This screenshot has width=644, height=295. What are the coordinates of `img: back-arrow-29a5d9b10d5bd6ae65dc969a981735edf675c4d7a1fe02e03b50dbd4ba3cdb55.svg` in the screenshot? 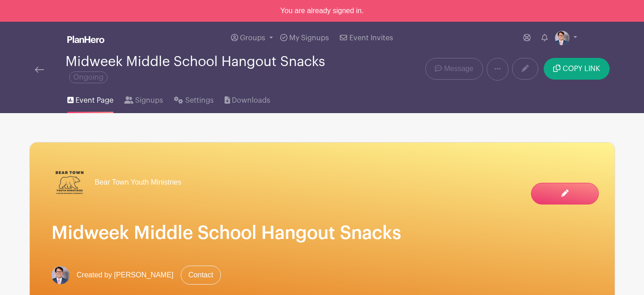 It's located at (40, 70).